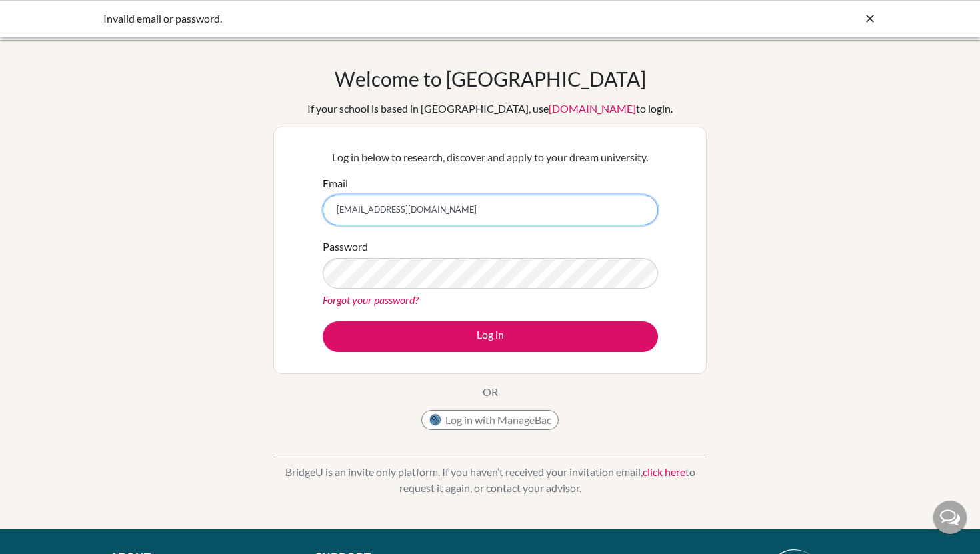 The image size is (980, 554). What do you see at coordinates (490, 337) in the screenshot?
I see `button: Log in` at bounding box center [490, 337].